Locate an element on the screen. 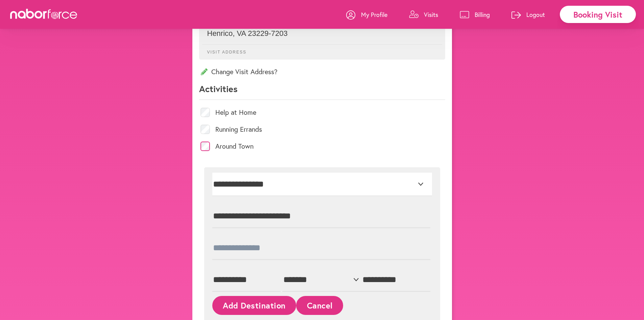 The height and width of the screenshot is (320, 644). a: Logout is located at coordinates (528, 15).